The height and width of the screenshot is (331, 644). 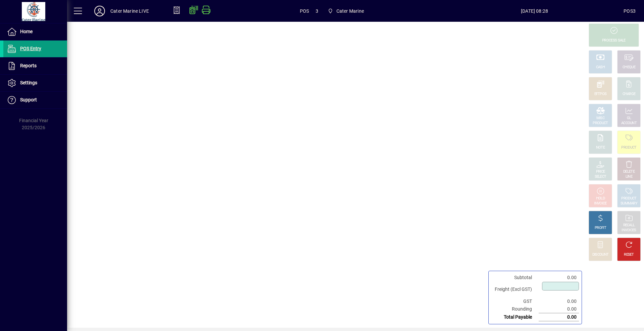 I want to click on div: NOTE, so click(x=600, y=148).